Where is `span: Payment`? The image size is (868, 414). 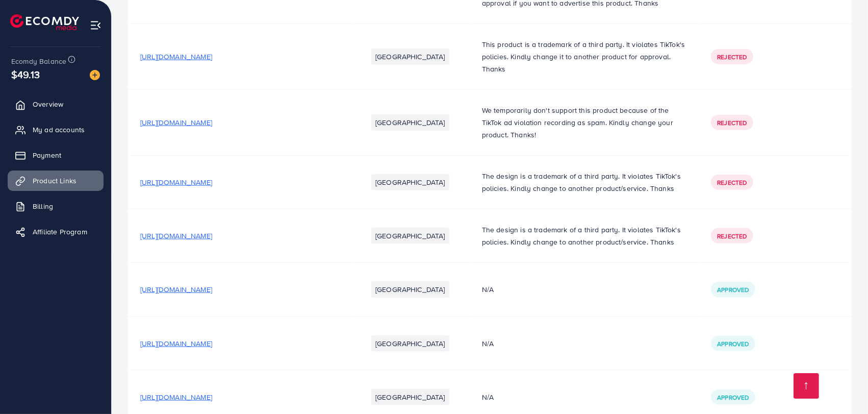
span: Payment is located at coordinates (47, 155).